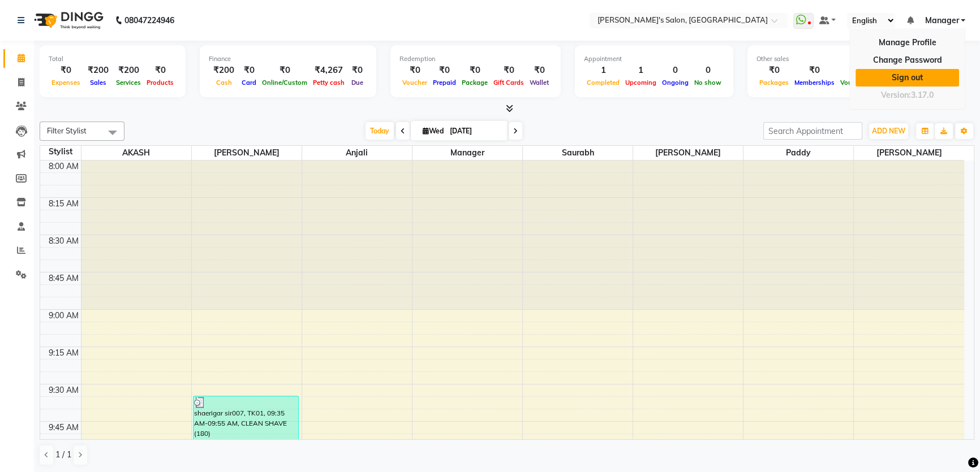 The width and height of the screenshot is (980, 472). Describe the element at coordinates (475, 82) in the screenshot. I see `span: Package` at that location.